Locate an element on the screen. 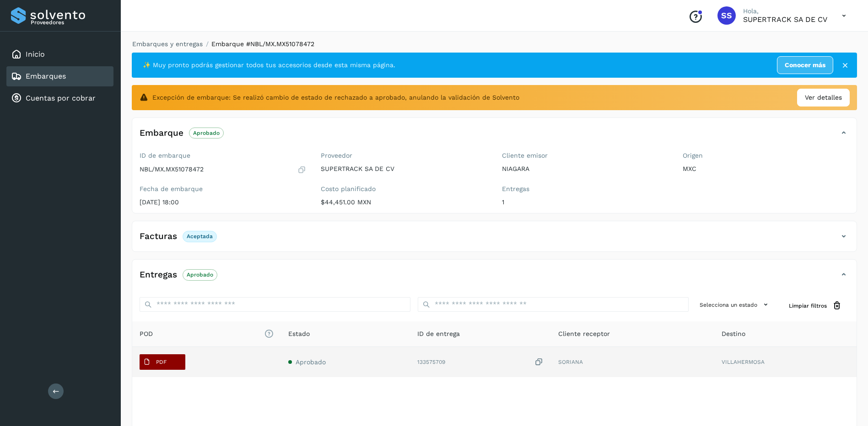 Image resolution: width=868 pixels, height=426 pixels. span: Embarque #NBL/MX.MX51078472 is located at coordinates (262, 44).